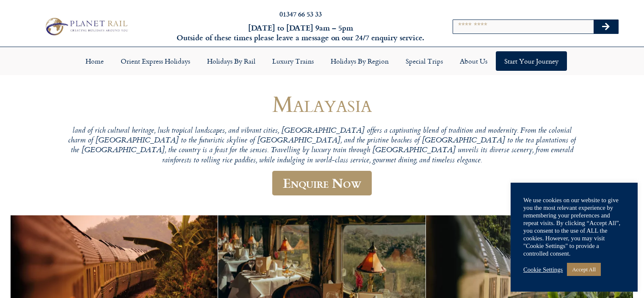 The height and width of the screenshot is (298, 644). What do you see at coordinates (322, 103) in the screenshot?
I see `h1: Malayasia` at bounding box center [322, 103].